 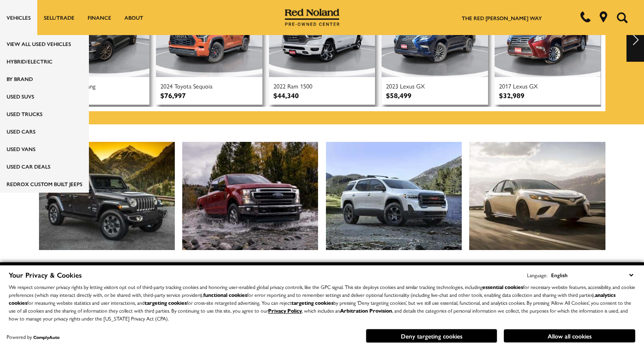 I want to click on strong: functional cookies, so click(x=225, y=295).